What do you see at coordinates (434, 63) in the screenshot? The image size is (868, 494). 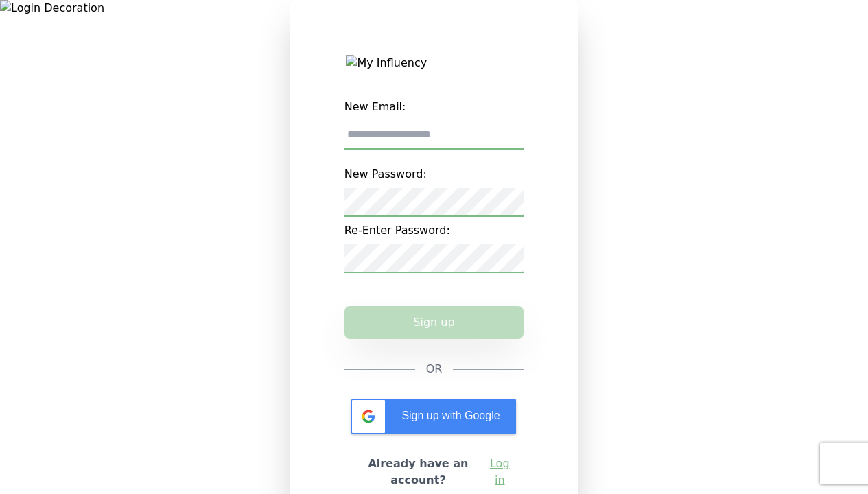 I see `img: My Influency` at bounding box center [434, 63].